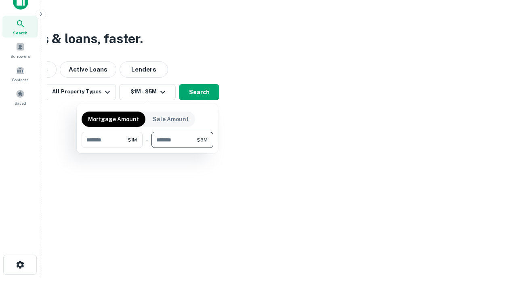 Image resolution: width=517 pixels, height=291 pixels. Describe the element at coordinates (114, 119) in the screenshot. I see `p: Mortgage Amount` at that location.